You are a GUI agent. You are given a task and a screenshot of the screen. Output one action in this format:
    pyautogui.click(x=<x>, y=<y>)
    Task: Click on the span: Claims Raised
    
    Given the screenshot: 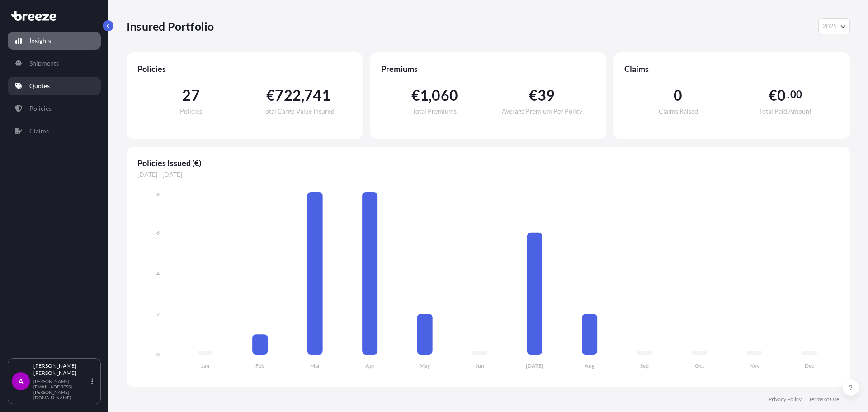 What is the action you would take?
    pyautogui.click(x=678, y=111)
    